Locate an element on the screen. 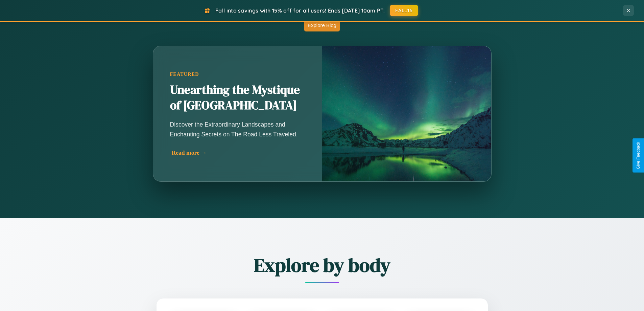 The height and width of the screenshot is (311, 644). button: Explore Blog is located at coordinates (322, 25).